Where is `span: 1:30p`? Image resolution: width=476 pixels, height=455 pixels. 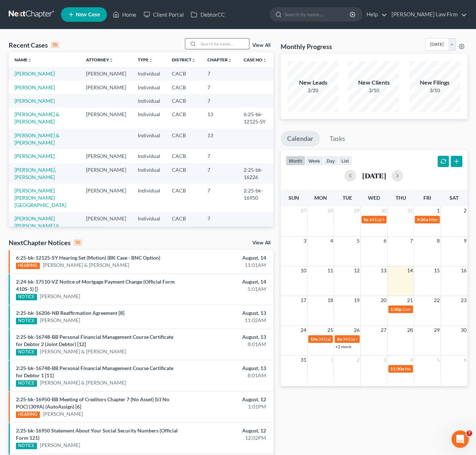 span: 1:30p is located at coordinates (396, 309).